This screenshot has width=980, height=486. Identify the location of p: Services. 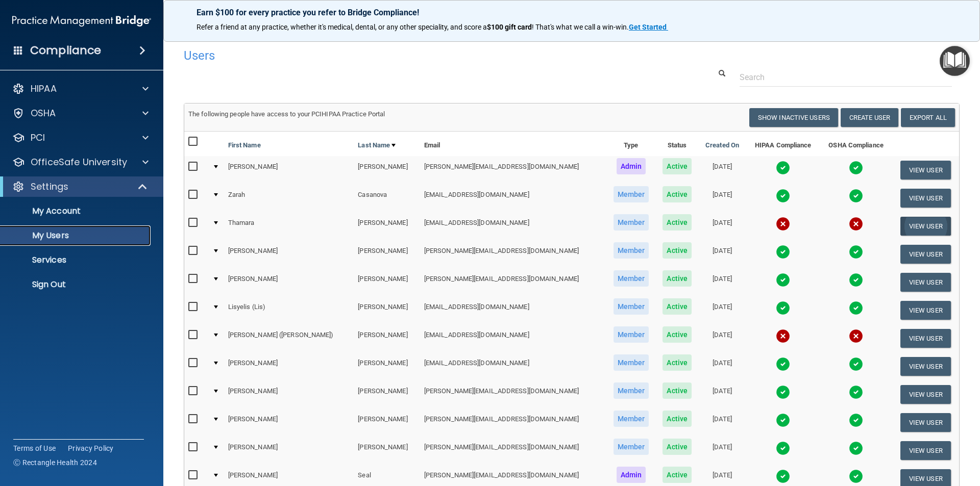
(76, 261).